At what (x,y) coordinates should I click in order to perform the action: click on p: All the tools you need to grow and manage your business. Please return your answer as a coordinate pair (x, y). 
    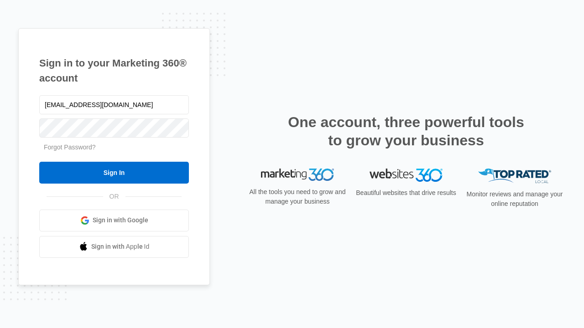
    Looking at the image, I should click on (297, 197).